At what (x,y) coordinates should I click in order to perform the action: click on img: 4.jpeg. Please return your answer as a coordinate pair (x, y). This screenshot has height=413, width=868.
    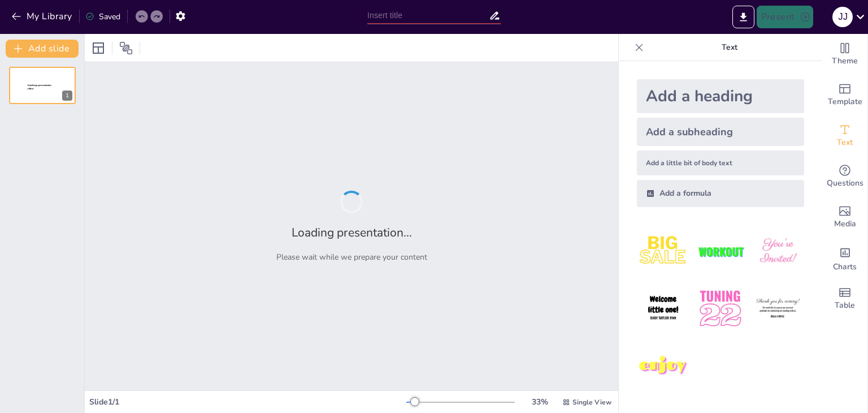
    Looking at the image, I should click on (663, 308).